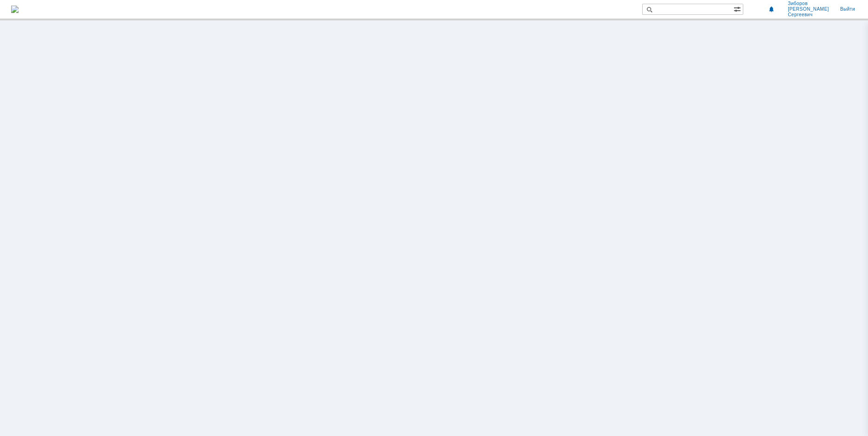  I want to click on span: Зиборов, so click(809, 4).